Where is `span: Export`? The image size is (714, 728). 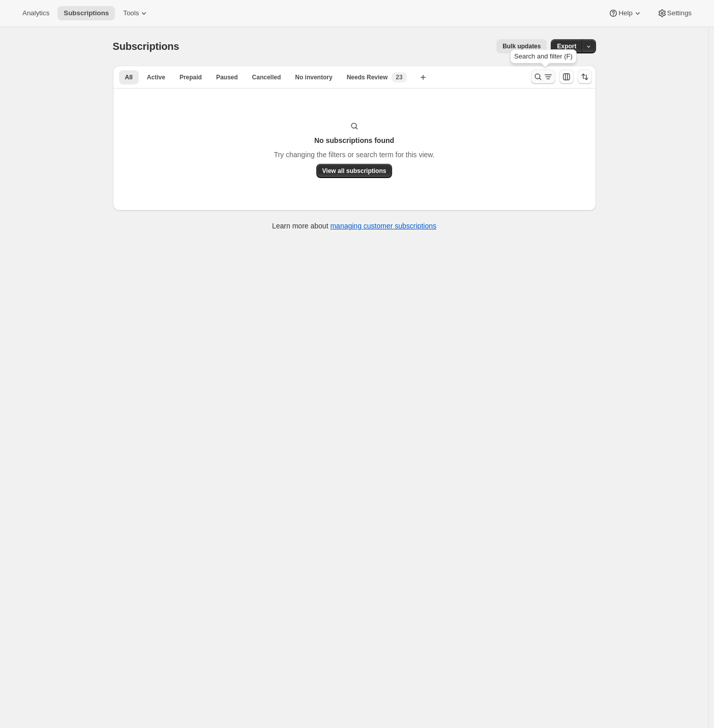
span: Export is located at coordinates (566, 46).